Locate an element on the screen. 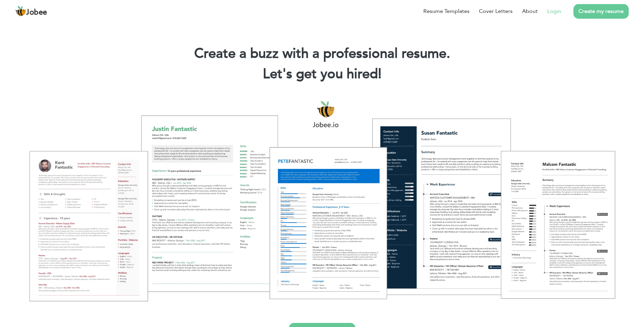  a: Jobee is located at coordinates (31, 12).